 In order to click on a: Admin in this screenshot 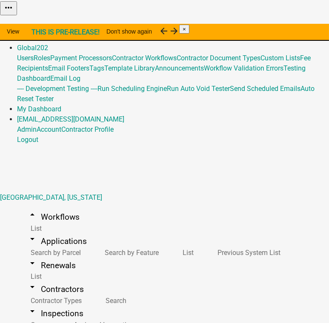, I will do `click(27, 129)`.